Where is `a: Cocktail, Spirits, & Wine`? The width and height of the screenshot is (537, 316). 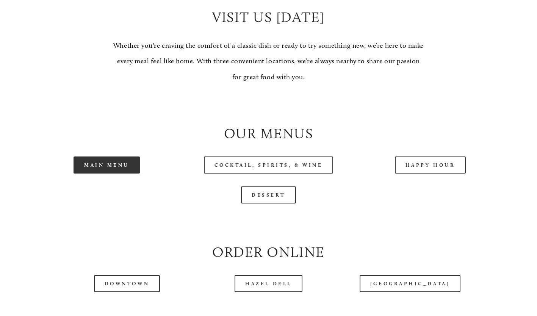 a: Cocktail, Spirits, & Wine is located at coordinates (269, 165).